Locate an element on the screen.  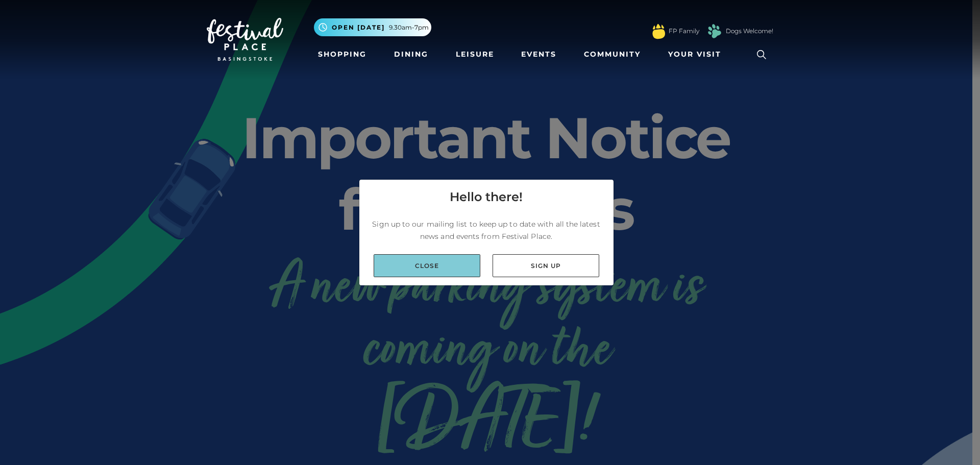
h4: Hello there! is located at coordinates (486, 197).